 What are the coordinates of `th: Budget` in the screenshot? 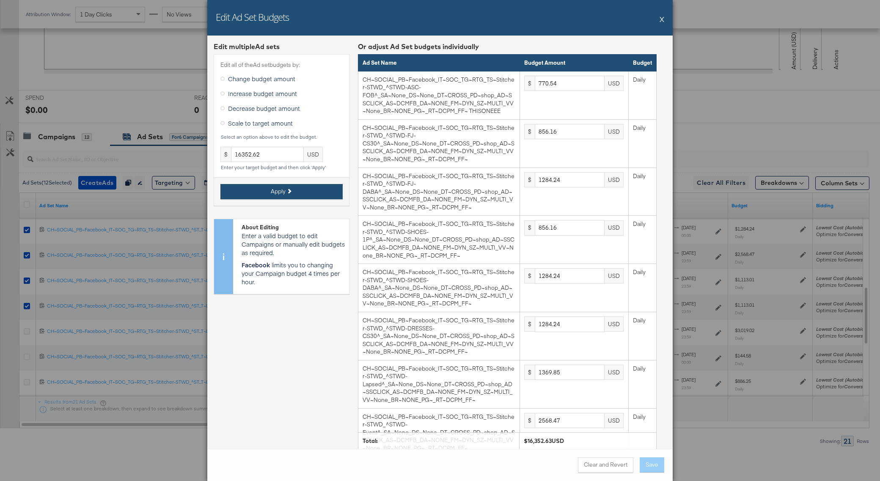 It's located at (642, 63).